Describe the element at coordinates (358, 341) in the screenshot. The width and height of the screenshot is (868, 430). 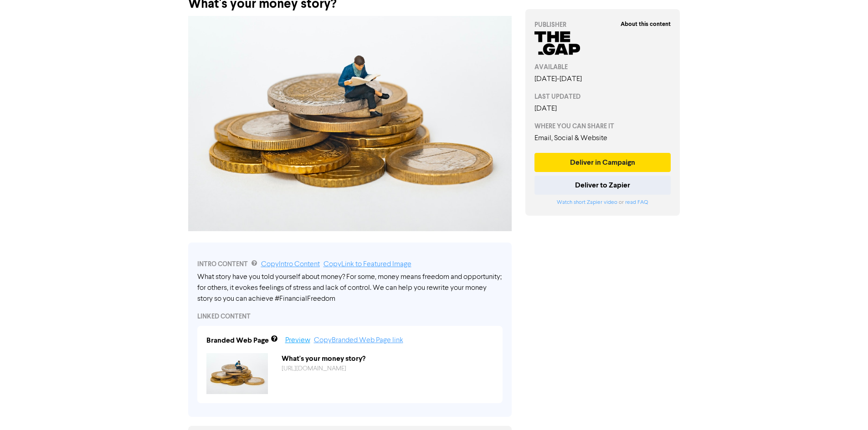
I see `a: Copy Branded Web Page link` at that location.